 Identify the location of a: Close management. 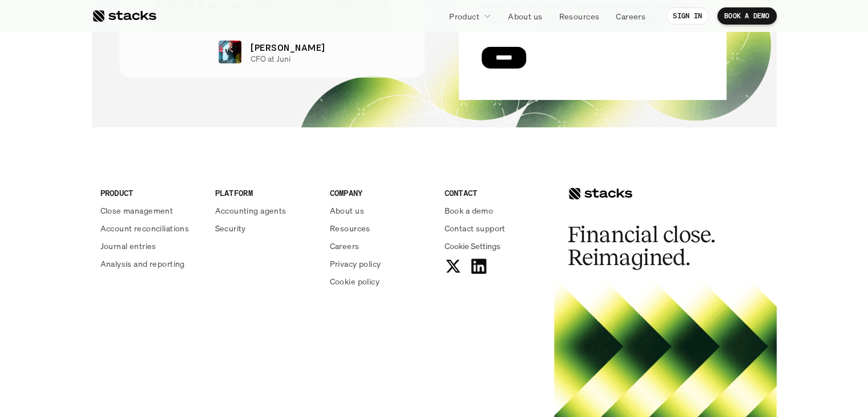
(150, 210).